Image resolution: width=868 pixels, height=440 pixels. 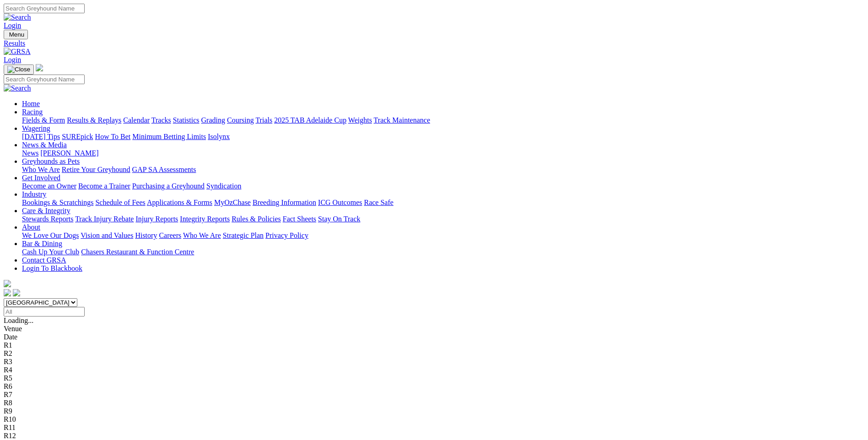 What do you see at coordinates (19, 320) in the screenshot?
I see `span: Loading...` at bounding box center [19, 320].